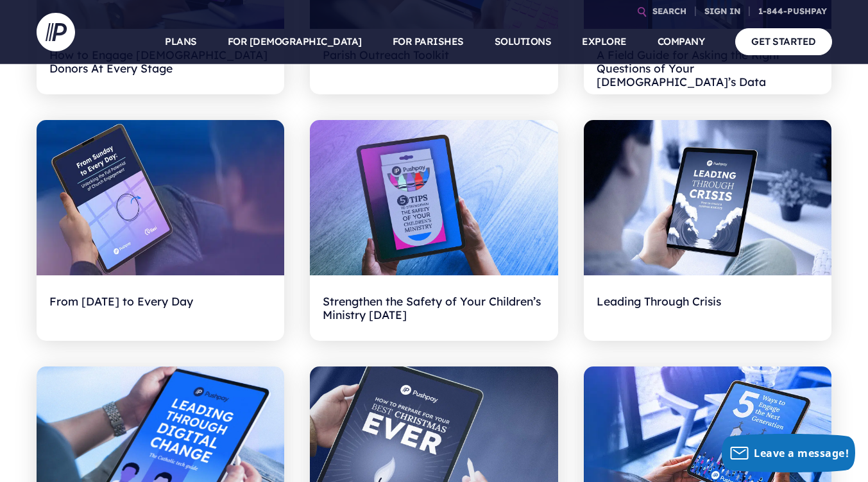 This screenshot has width=868, height=482. Describe the element at coordinates (681, 42) in the screenshot. I see `a: COMPANY` at that location.